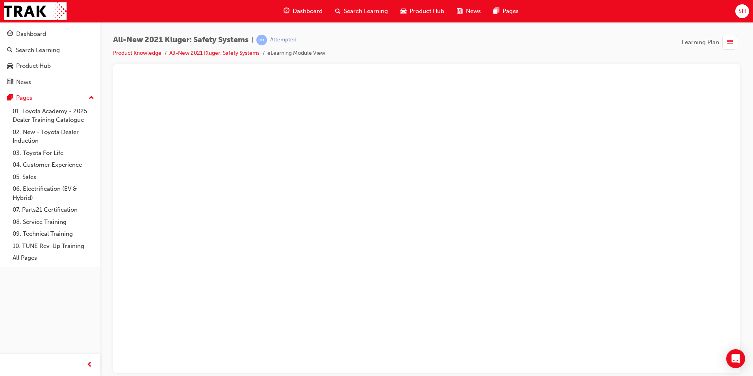 The height and width of the screenshot is (376, 753). Describe the element at coordinates (283, 40) in the screenshot. I see `div: Attempted` at that location.